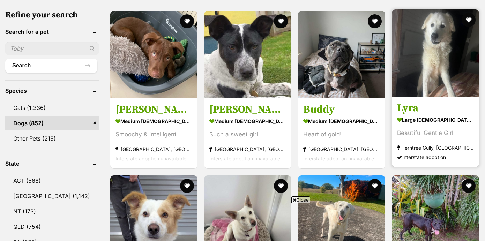 This screenshot has height=241, width=485. I want to click on header: State, so click(52, 164).